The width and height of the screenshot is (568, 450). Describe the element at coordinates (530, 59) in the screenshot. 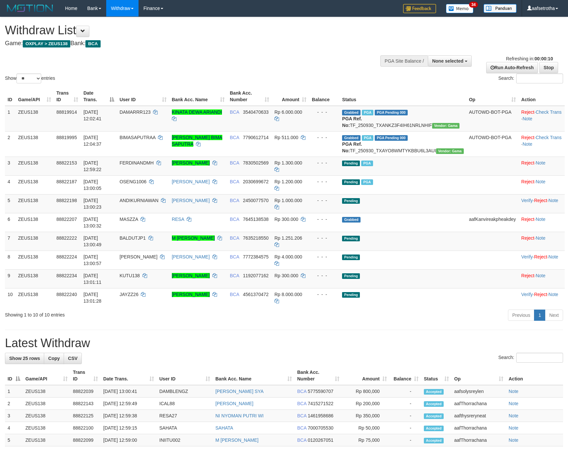

I see `span: Refreshing in:` at that location.